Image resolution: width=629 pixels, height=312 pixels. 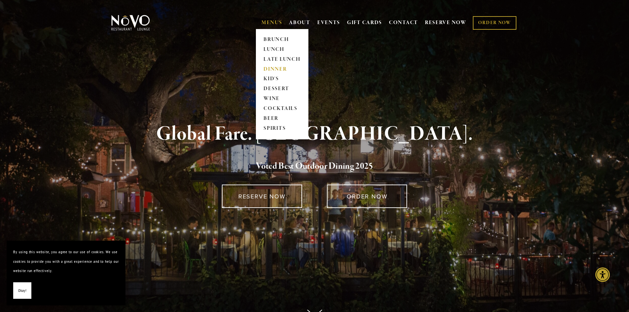 What do you see at coordinates (282, 50) in the screenshot?
I see `a: LUNCH` at bounding box center [282, 50].